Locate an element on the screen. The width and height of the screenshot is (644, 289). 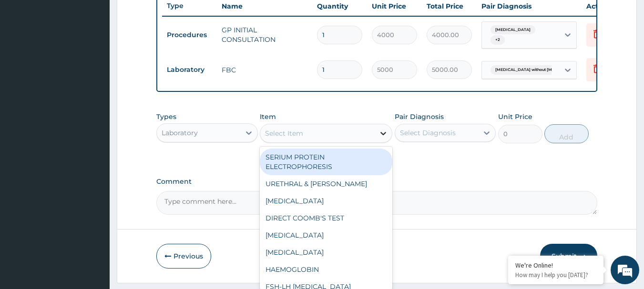
div: Chat with us now is located at coordinates (105, 60).